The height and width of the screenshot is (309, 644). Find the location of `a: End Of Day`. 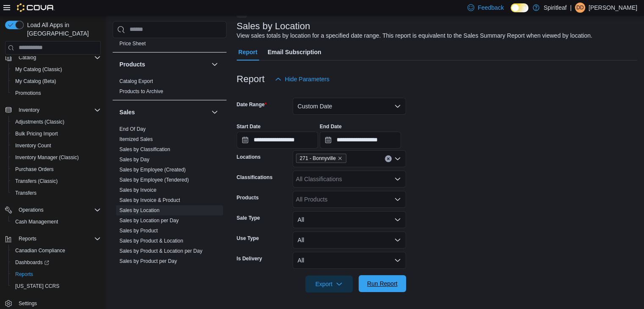

a: End Of Day is located at coordinates (133, 129).